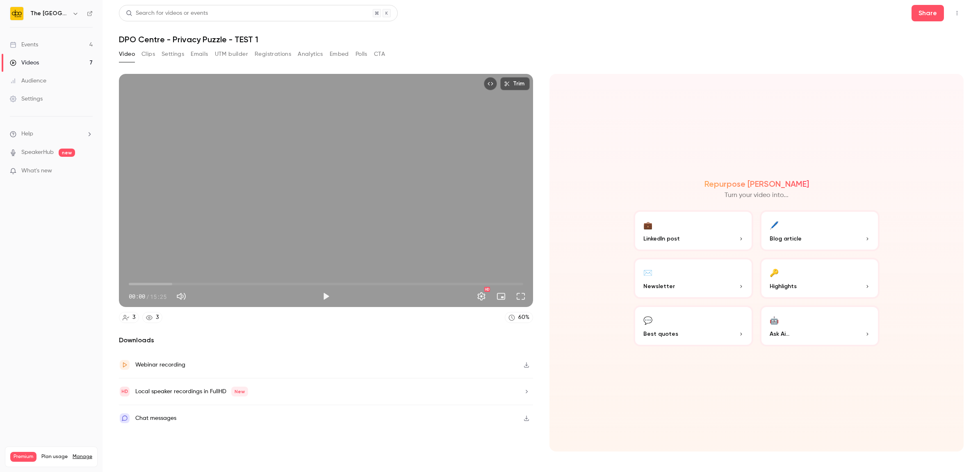 This screenshot has width=980, height=472. What do you see at coordinates (55, 457) in the screenshot?
I see `span: Plan usage` at bounding box center [55, 457].